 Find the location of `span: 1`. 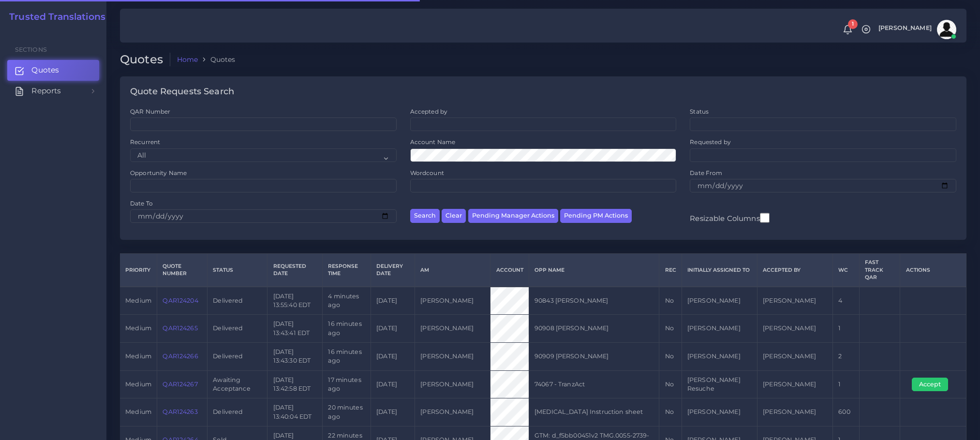

span: 1 is located at coordinates (853, 24).